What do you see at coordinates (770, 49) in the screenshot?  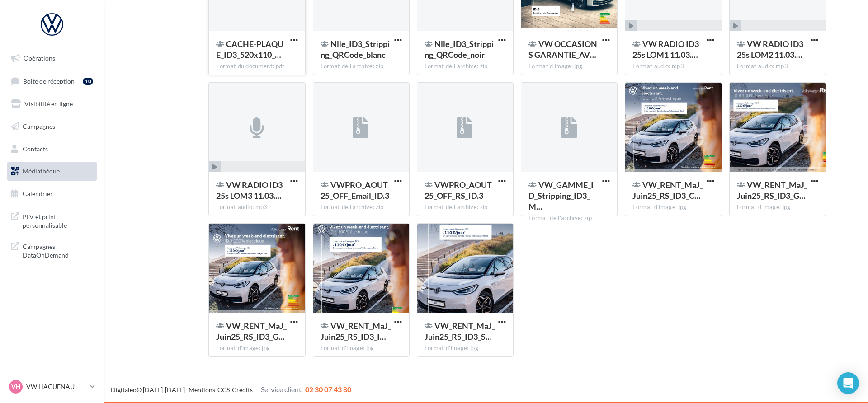 I see `span: VW RADIO ID3 25s LOM2 11.03.25` at bounding box center [770, 49].